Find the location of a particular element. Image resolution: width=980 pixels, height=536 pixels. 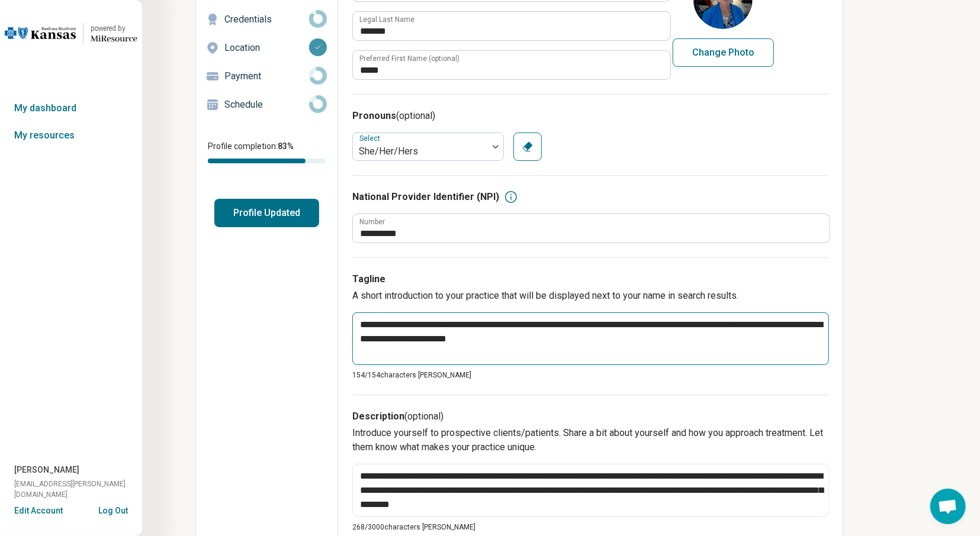

p: Payment is located at coordinates (266, 76).